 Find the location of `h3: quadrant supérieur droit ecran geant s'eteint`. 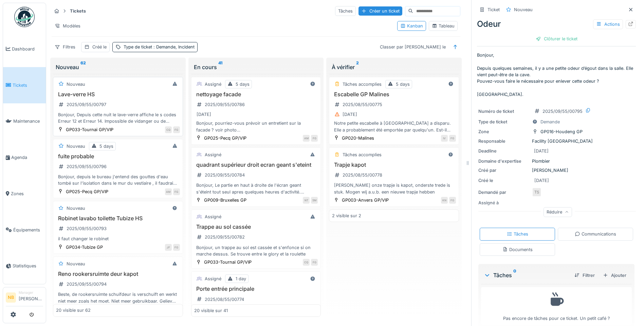

h3: quadrant supérieur droit ecran geant s'eteint is located at coordinates (256, 165).